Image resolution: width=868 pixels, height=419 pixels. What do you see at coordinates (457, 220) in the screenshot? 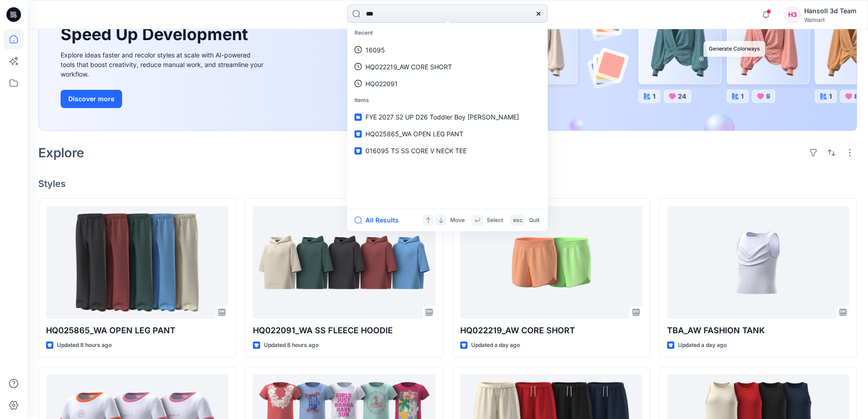
I see `p: Move` at bounding box center [457, 220].